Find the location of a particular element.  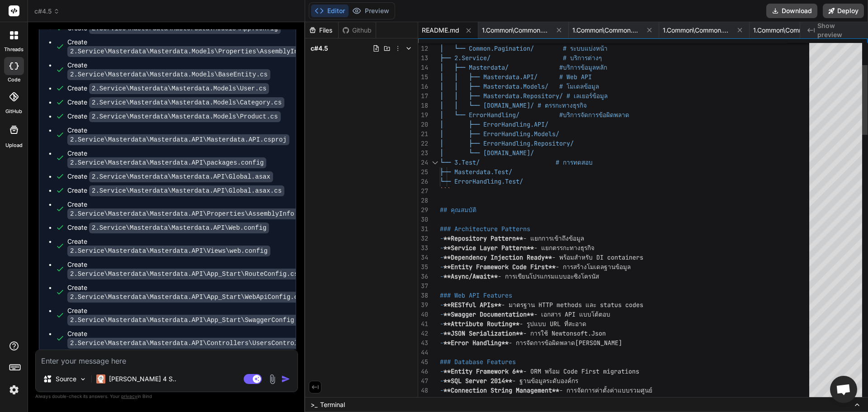

div: 37 is located at coordinates (423, 286).